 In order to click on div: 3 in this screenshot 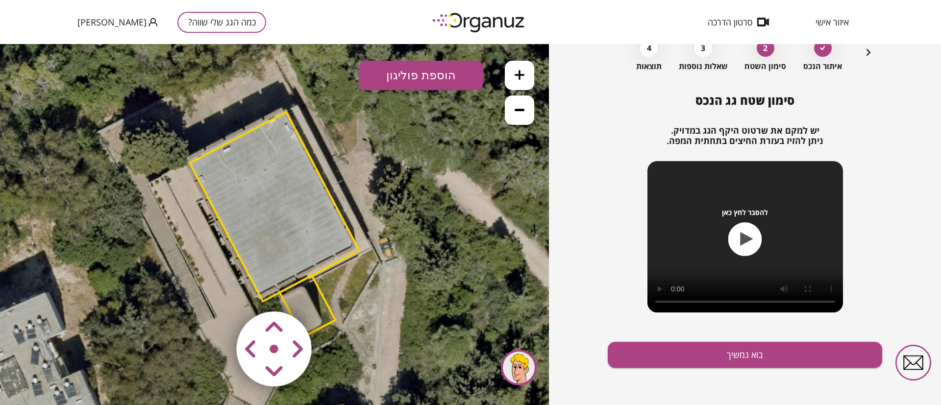, I will do `click(703, 48)`.